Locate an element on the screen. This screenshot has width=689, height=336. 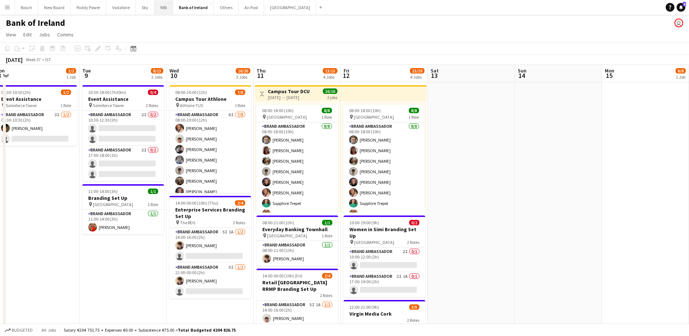
span: 12 is located at coordinates (346, 75).